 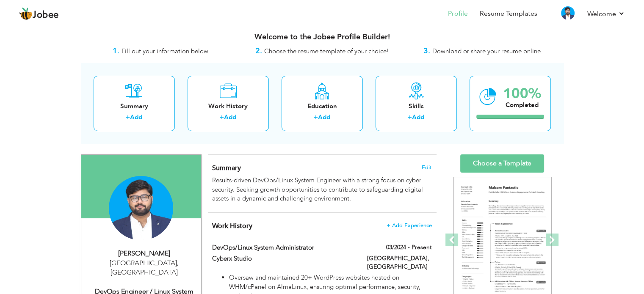 What do you see at coordinates (26, 14) in the screenshot?
I see `img: jobee.io` at bounding box center [26, 14].